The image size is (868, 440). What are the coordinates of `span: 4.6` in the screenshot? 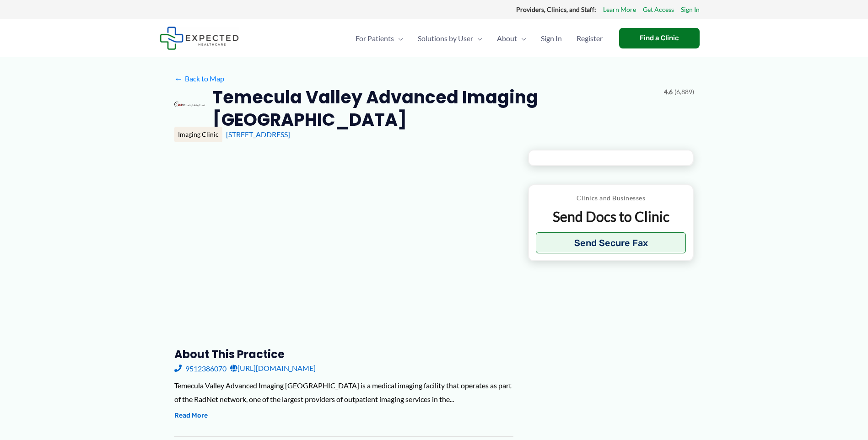 It's located at (668, 92).